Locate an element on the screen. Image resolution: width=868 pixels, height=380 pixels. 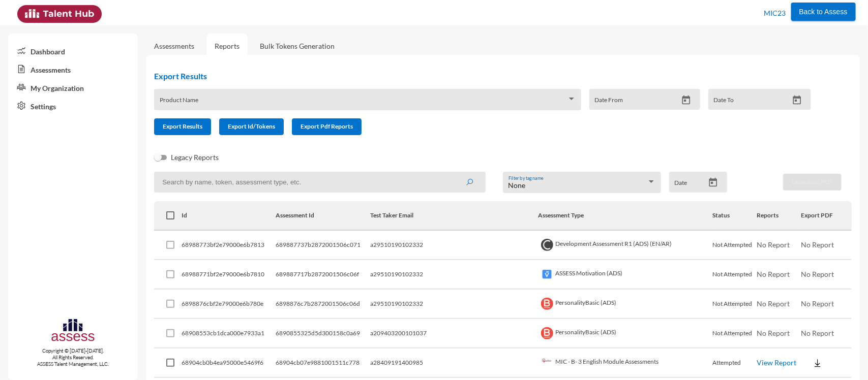
td: Development Assessment R1 (ADS) (EN/AR) is located at coordinates (626, 245).